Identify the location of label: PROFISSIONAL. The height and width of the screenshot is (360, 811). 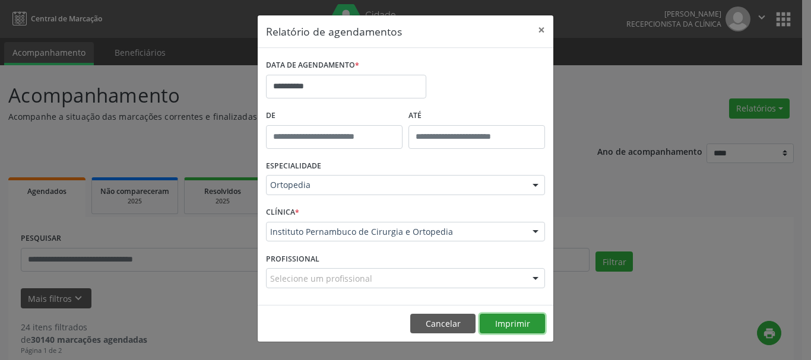
(293, 259).